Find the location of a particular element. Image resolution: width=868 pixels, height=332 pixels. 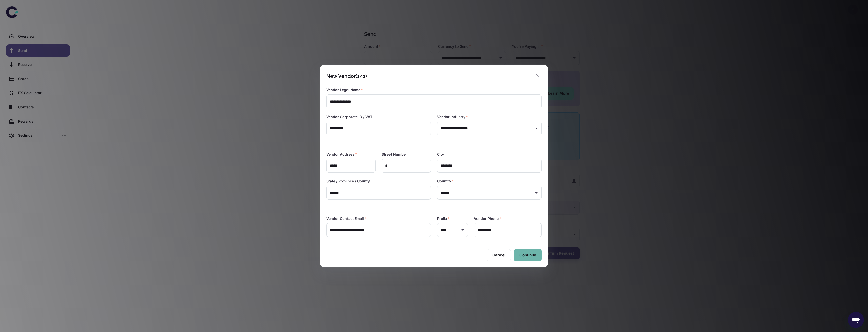

label: Country is located at coordinates (445, 181).